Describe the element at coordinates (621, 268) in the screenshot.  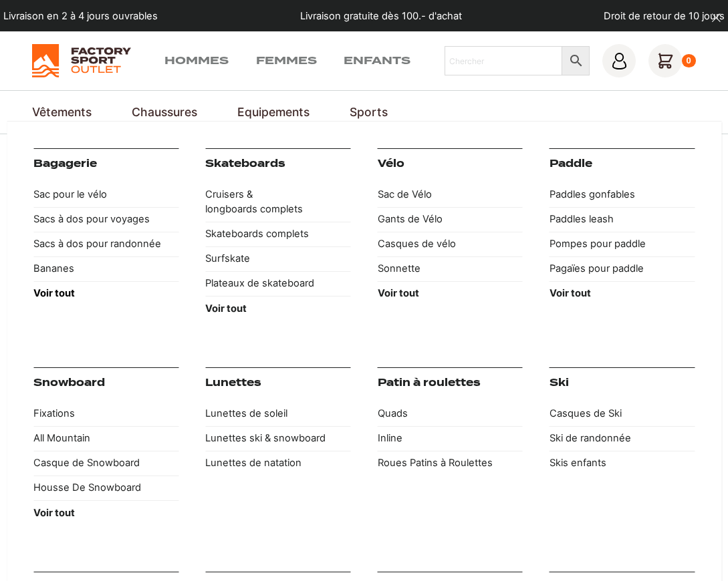
I see `a: Pagaïes pour paddle` at that location.